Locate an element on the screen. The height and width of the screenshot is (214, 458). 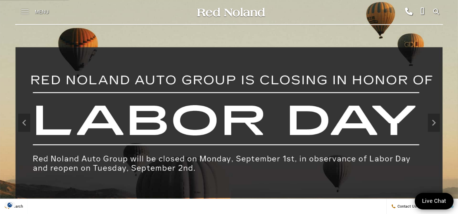
div: Next is located at coordinates (434, 123).